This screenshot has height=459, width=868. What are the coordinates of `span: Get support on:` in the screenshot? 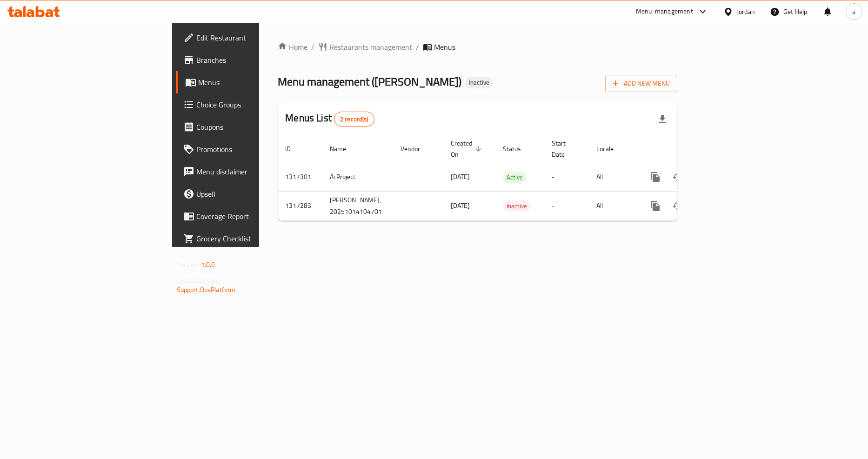 It's located at (198, 280).